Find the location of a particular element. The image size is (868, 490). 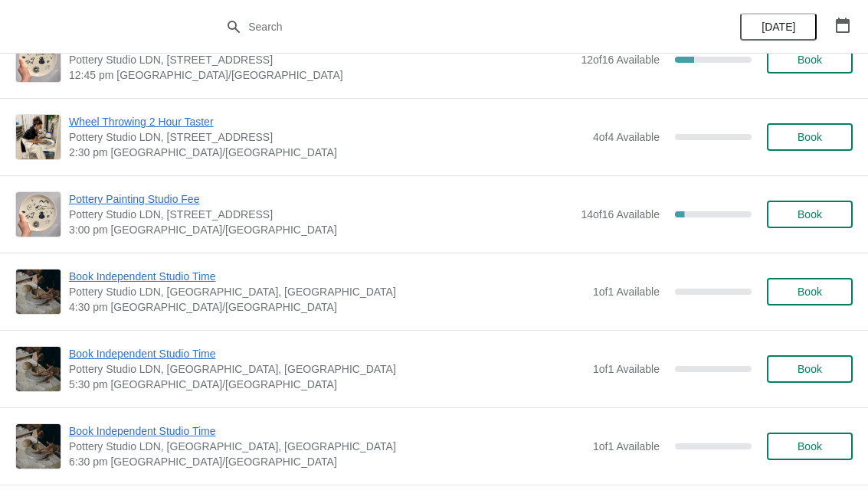

img: Book Independent Studio Time | Pottery Studio LDN, London, UK | 6:30 pm Europe/London is located at coordinates (39, 446).